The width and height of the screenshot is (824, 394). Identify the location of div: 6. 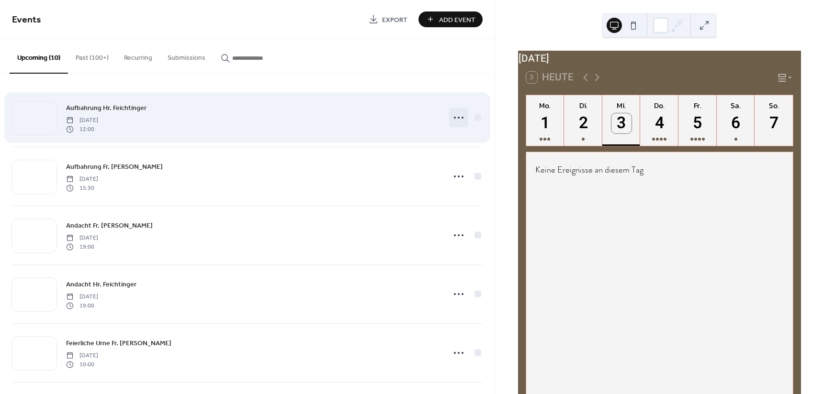
(735, 124).